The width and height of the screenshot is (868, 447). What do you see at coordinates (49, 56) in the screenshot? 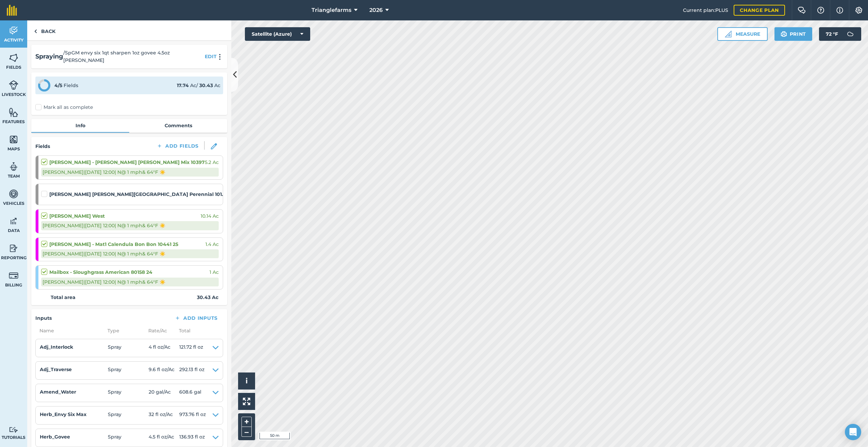
I see `h2: Spraying` at bounding box center [49, 56].